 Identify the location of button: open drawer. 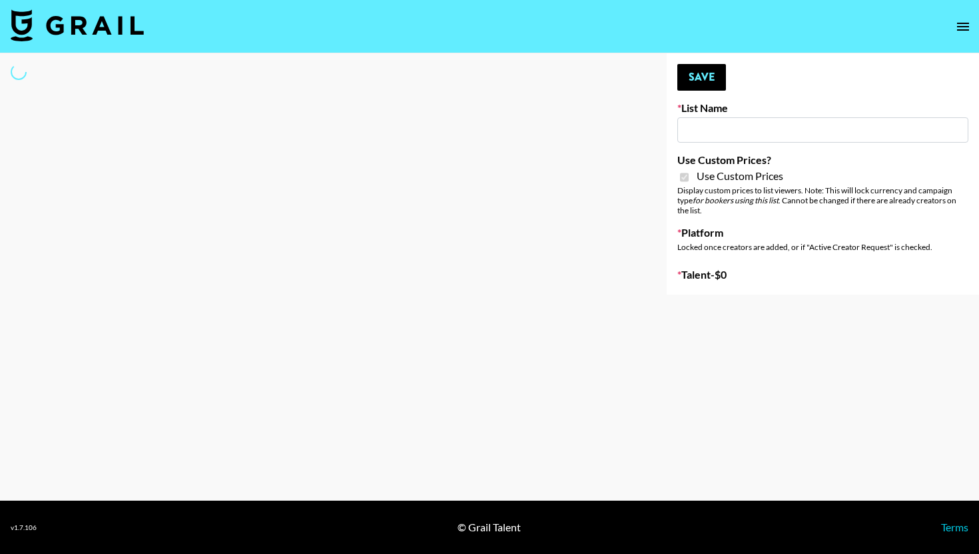
(963, 27).